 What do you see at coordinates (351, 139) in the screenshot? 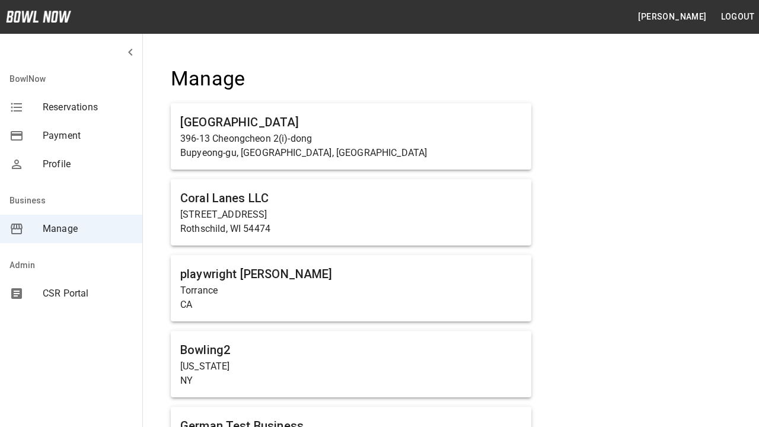
I see `p: 396-13 Cheongcheon 2(i)-dong` at bounding box center [351, 139].